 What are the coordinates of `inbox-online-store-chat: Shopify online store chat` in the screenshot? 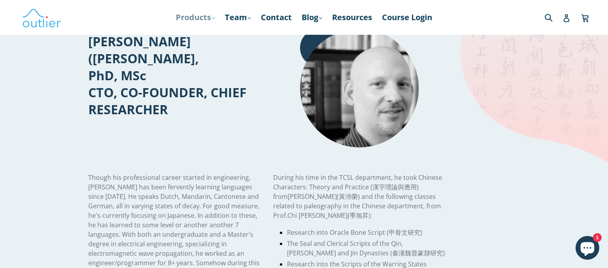 It's located at (587, 249).